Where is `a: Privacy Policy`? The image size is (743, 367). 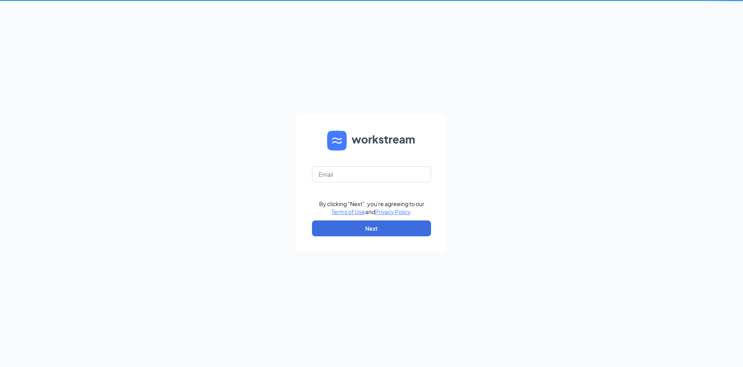
a: Privacy Policy is located at coordinates (392, 212).